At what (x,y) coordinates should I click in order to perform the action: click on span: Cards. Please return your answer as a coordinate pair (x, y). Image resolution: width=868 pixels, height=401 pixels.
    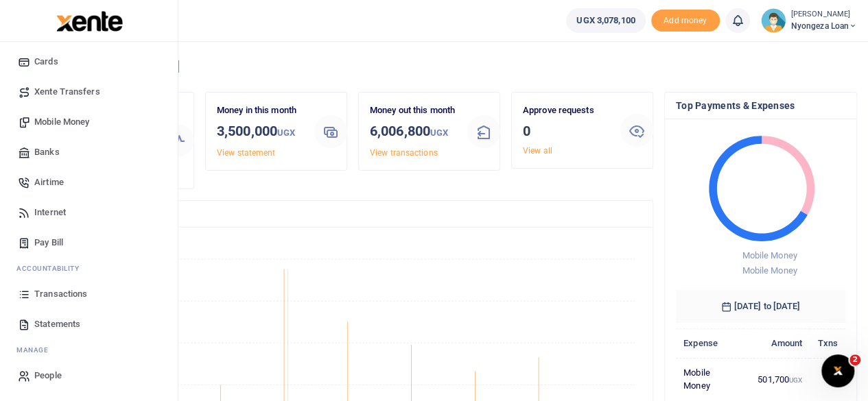
    Looking at the image, I should click on (46, 62).